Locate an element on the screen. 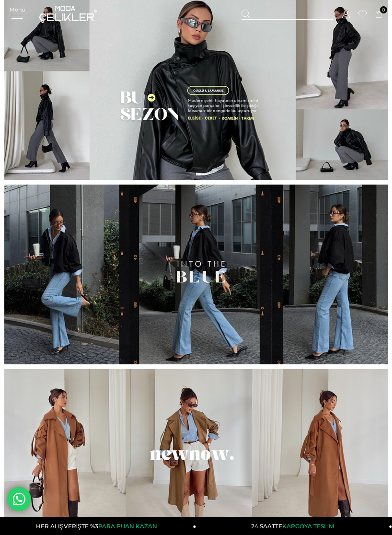 This screenshot has height=535, width=392. img: logo is located at coordinates (68, 14).